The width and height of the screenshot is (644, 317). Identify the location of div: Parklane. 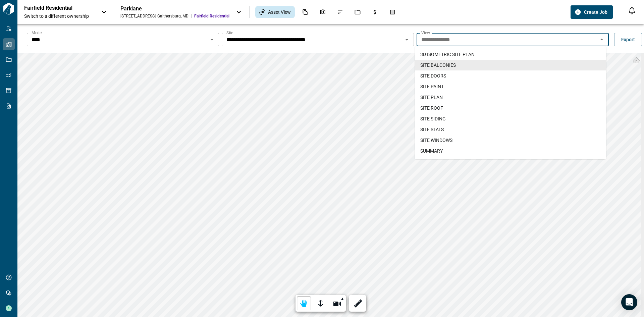
(175, 9).